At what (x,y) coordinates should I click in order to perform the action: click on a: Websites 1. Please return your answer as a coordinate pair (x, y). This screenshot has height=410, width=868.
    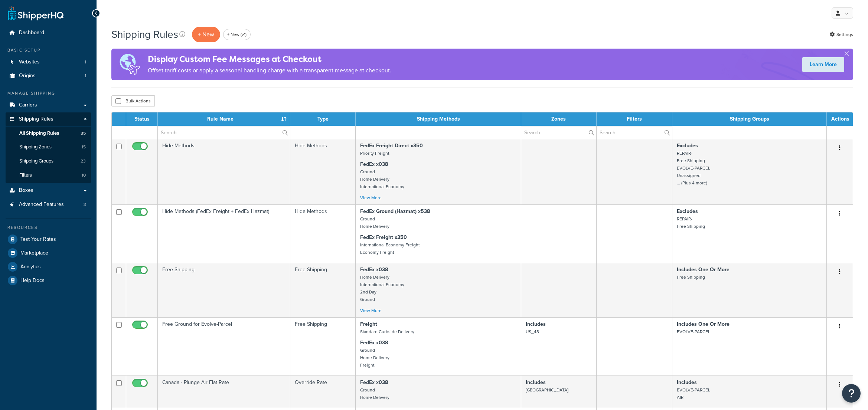
    Looking at the image, I should click on (49, 62).